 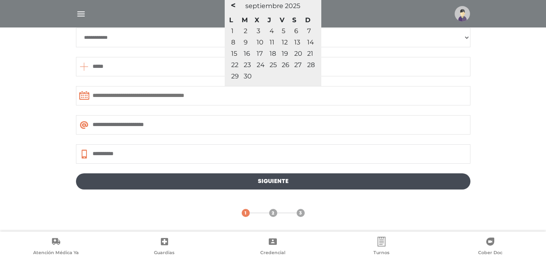 I want to click on span: septiembre, so click(x=264, y=6).